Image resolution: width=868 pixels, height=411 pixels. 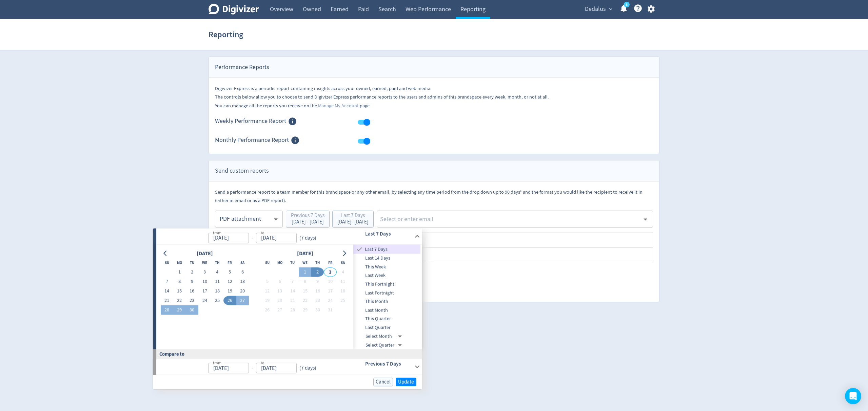 I want to click on span: expand_more, so click(x=611, y=9).